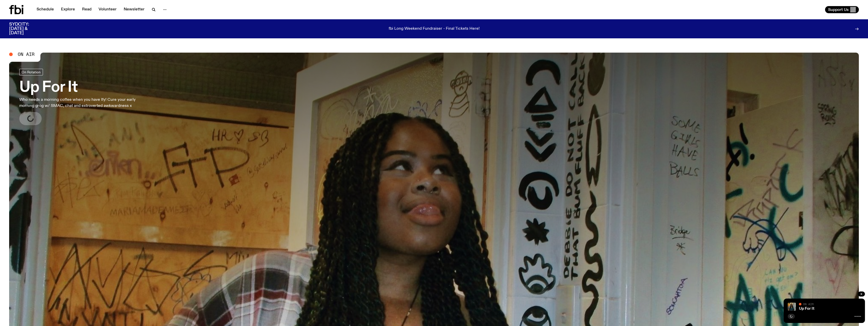 The image size is (868, 326). Describe the element at coordinates (31, 72) in the screenshot. I see `span: On Rotation` at that location.